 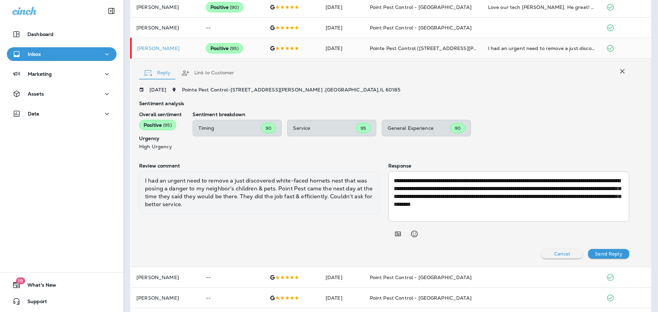 I want to click on p: Cancel, so click(x=562, y=254).